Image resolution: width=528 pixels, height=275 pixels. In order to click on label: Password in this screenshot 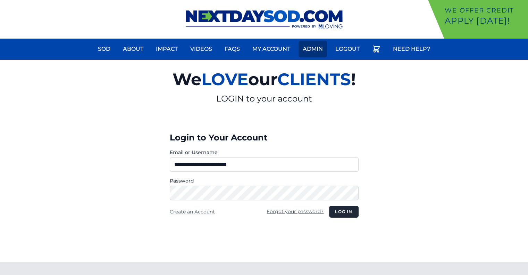, I will do `click(264, 181)`.